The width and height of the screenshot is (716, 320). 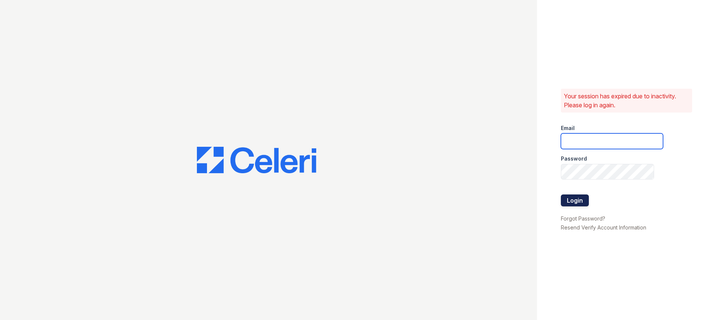 I want to click on label: Email, so click(x=568, y=128).